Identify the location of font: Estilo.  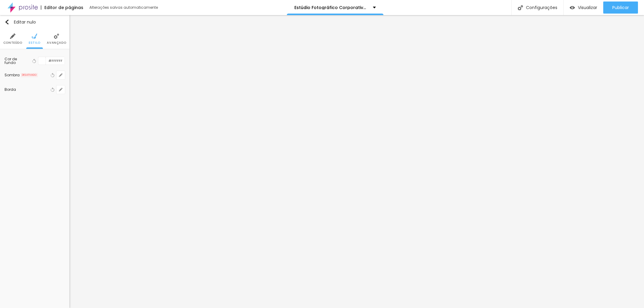
(34, 42).